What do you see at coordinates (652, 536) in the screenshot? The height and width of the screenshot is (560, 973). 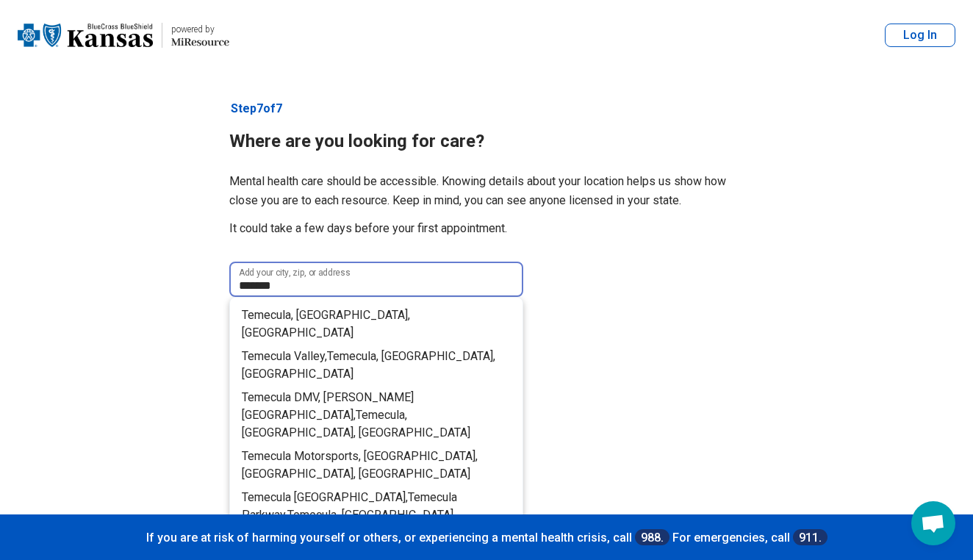 I see `a: 988.` at bounding box center [652, 536].